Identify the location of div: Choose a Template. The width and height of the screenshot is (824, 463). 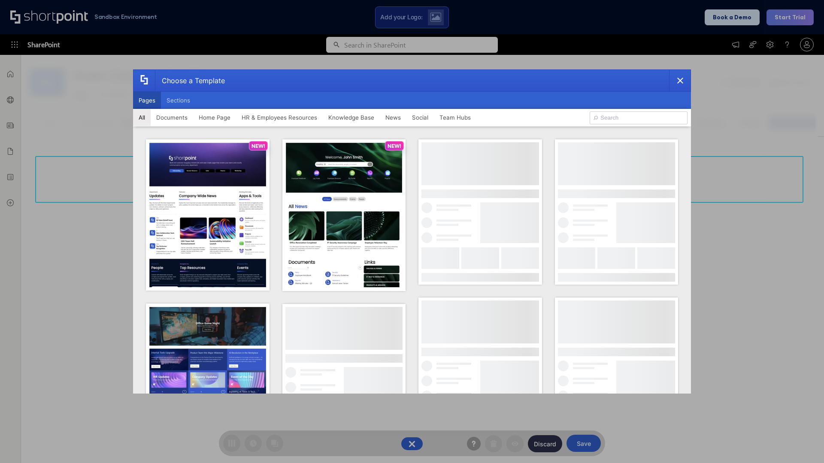
(190, 81).